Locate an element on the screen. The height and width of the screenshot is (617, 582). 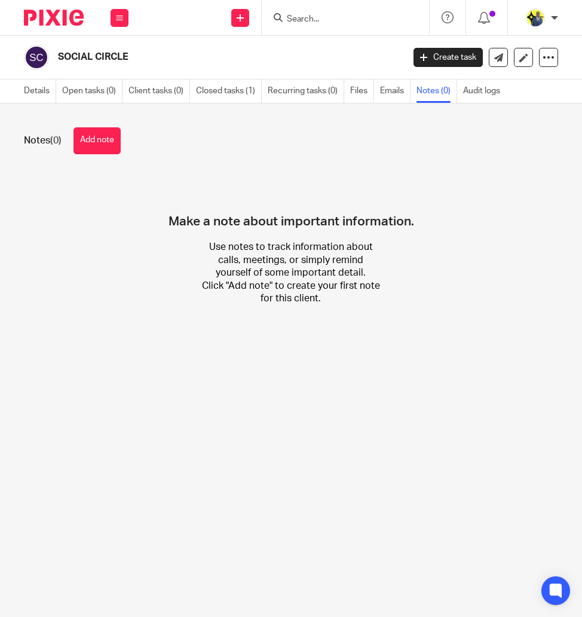
a: Client tasks (0) is located at coordinates (159, 91).